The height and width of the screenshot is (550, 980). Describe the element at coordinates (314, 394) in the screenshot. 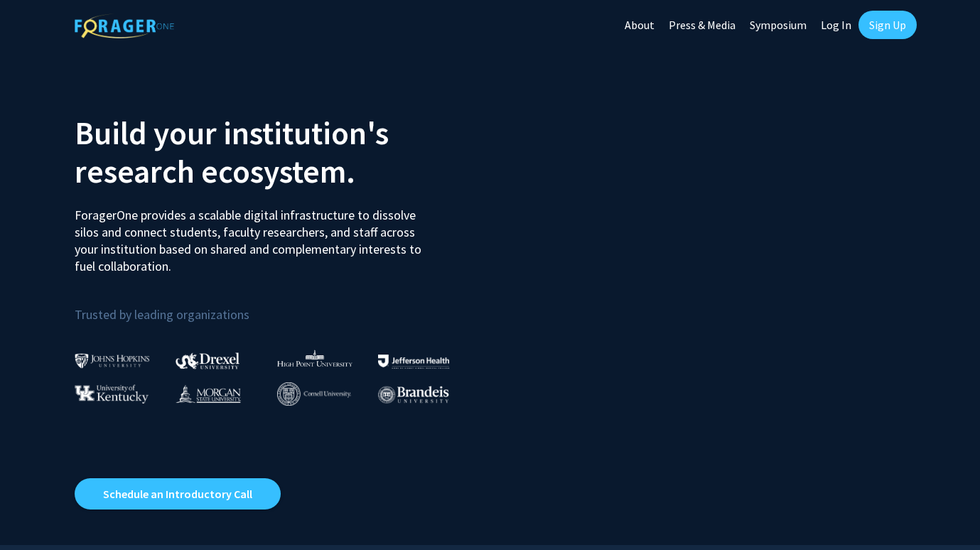

I see `img: Cornell University` at that location.